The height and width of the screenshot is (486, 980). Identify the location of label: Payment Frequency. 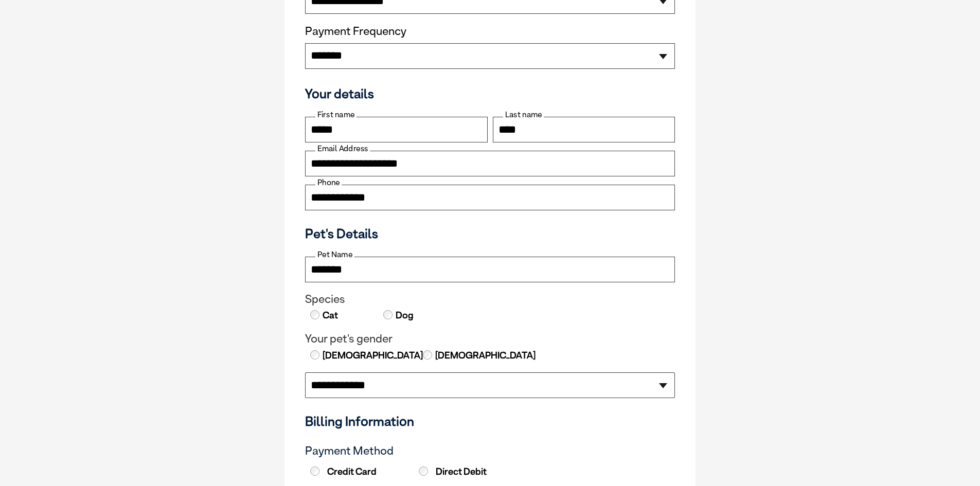
(355, 31).